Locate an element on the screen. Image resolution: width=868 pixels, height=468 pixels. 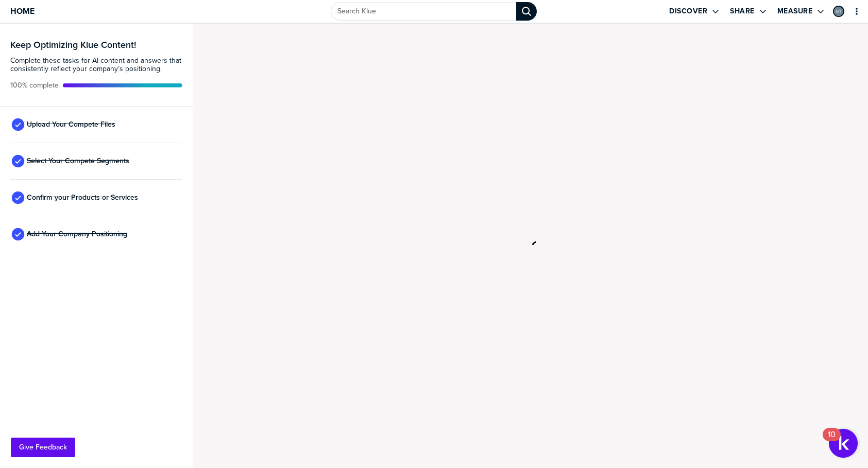
label: Discover is located at coordinates (688, 11).